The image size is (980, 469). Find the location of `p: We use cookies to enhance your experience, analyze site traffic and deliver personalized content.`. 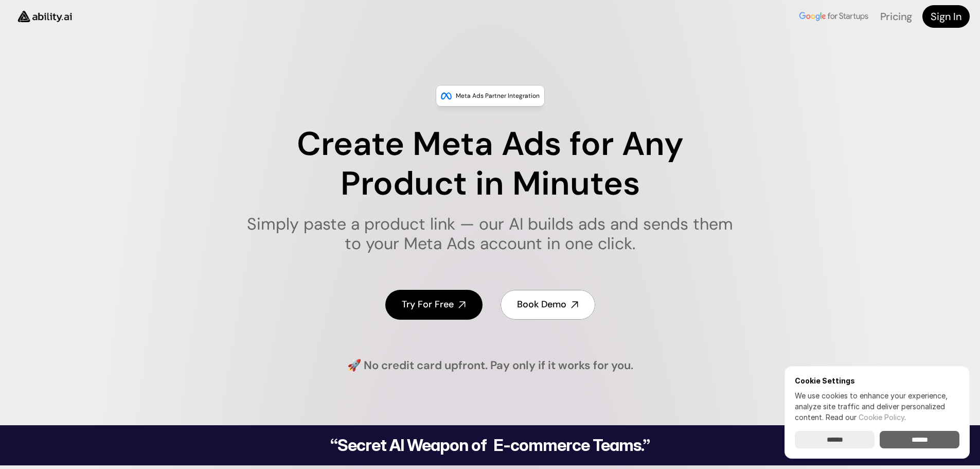

p: We use cookies to enhance your experience, analyze site traffic and deliver personalized content. is located at coordinates (877, 407).